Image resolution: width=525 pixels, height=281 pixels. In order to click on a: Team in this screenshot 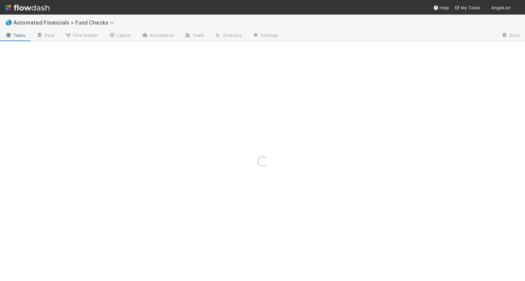, I will do `click(194, 36)`.